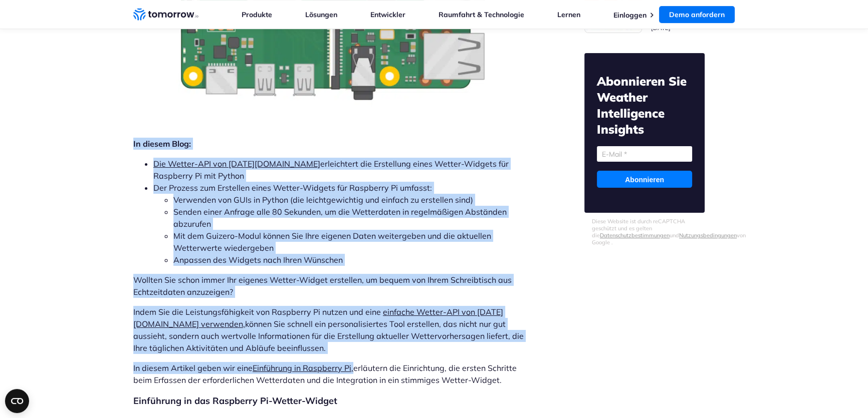  What do you see at coordinates (388, 14) in the screenshot?
I see `a: Entwickler` at bounding box center [388, 14].